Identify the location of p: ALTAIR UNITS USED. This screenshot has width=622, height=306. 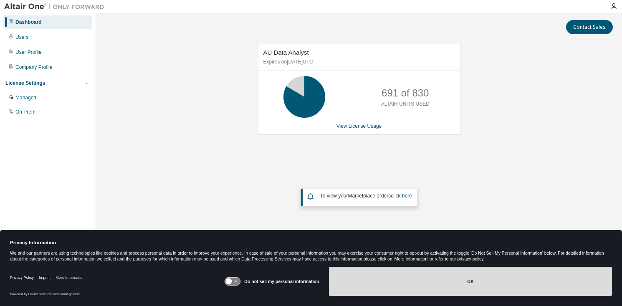
(405, 104).